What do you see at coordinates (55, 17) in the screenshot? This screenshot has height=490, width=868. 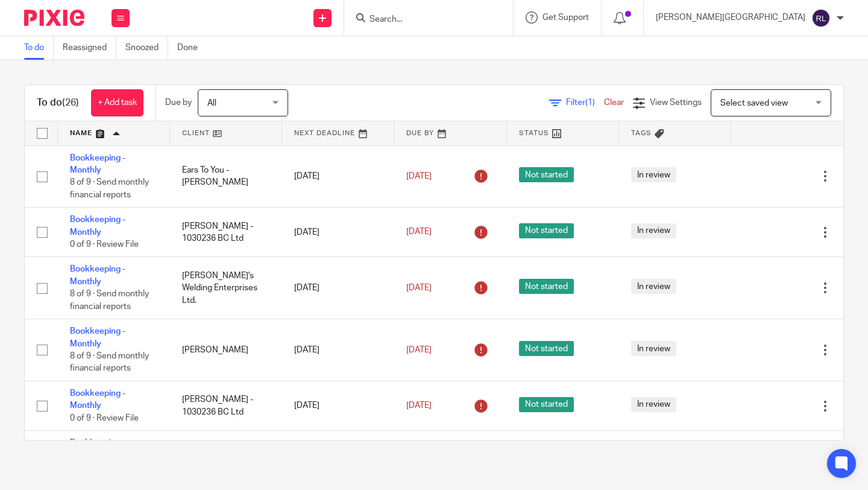 I see `img: Pixie` at bounding box center [55, 17].